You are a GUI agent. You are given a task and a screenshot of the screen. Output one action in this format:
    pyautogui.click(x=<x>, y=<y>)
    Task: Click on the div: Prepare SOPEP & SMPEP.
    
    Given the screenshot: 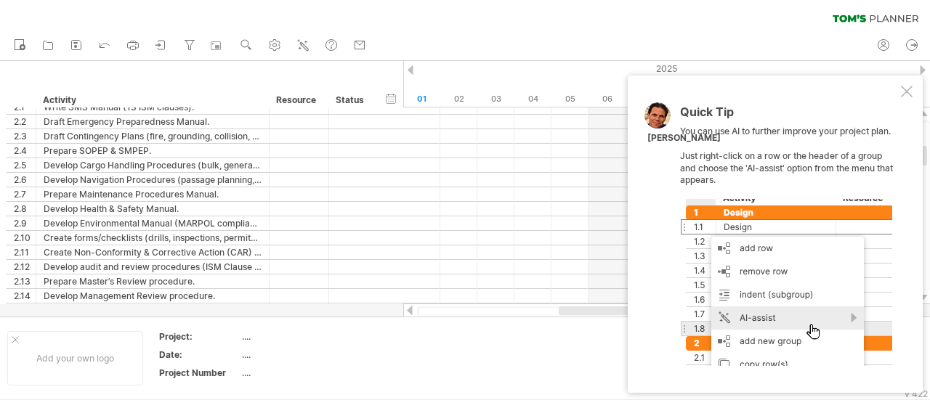 What is the action you would take?
    pyautogui.click(x=153, y=150)
    